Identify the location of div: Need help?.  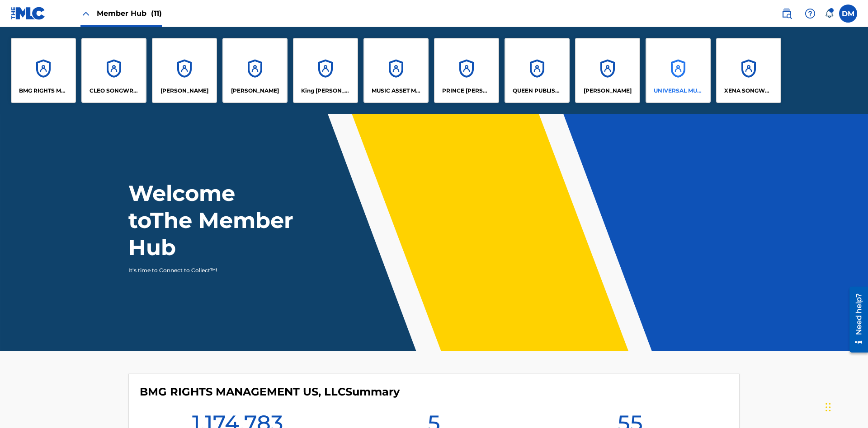
(16, 32).